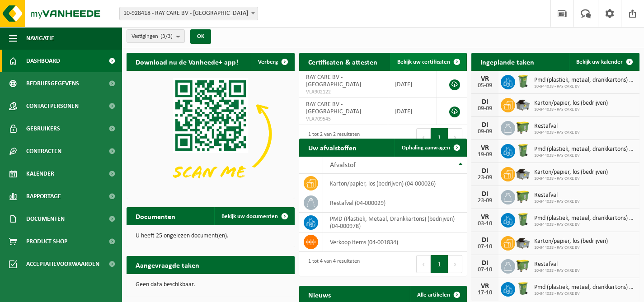 The height and width of the screenshot is (302, 644). What do you see at coordinates (166, 36) in the screenshot?
I see `count: (3/3)` at bounding box center [166, 36].